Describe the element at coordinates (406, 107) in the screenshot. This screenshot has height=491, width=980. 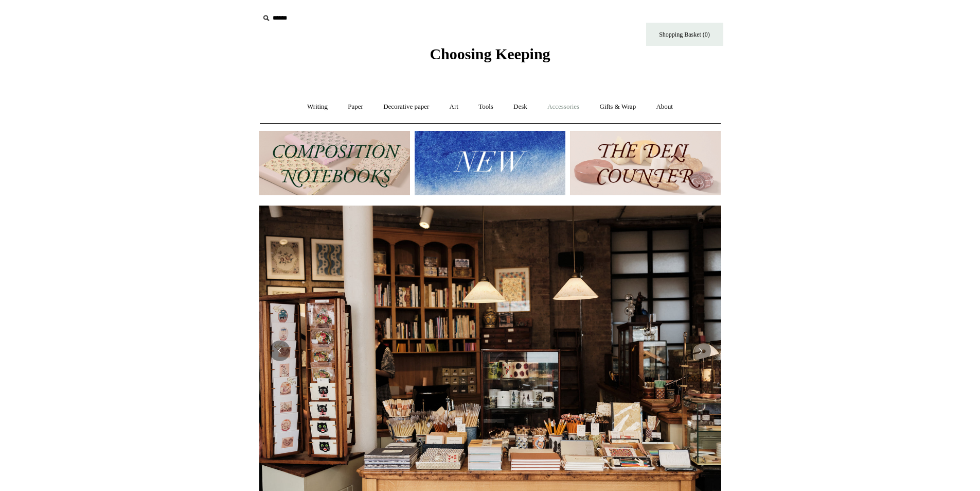
I see `a: Decorative paper` at that location.